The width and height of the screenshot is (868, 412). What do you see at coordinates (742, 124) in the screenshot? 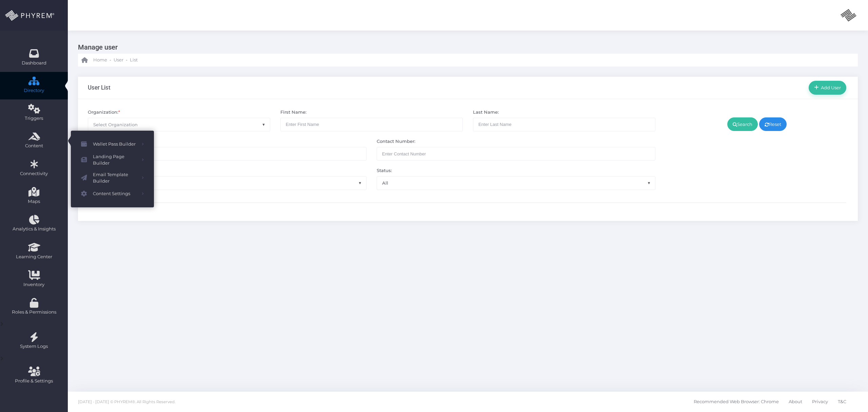
I see `a: Search` at bounding box center [742, 124].